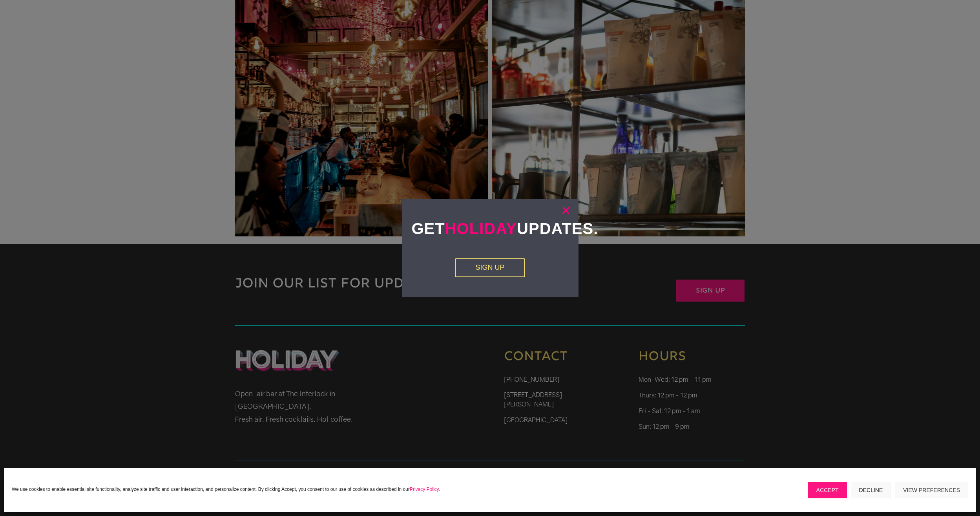 This screenshot has width=980, height=516. What do you see at coordinates (424, 490) in the screenshot?
I see `a: Privacy Policy` at bounding box center [424, 490].